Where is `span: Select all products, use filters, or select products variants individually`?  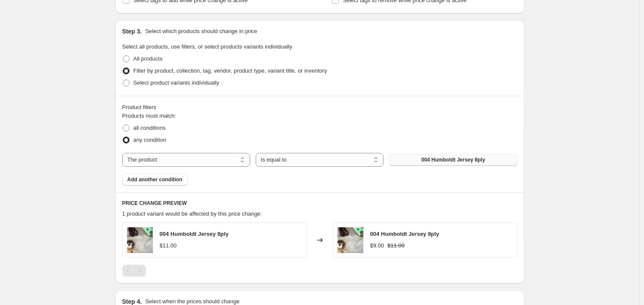 span: Select all products, use filters, or select products variants individually is located at coordinates (207, 46).